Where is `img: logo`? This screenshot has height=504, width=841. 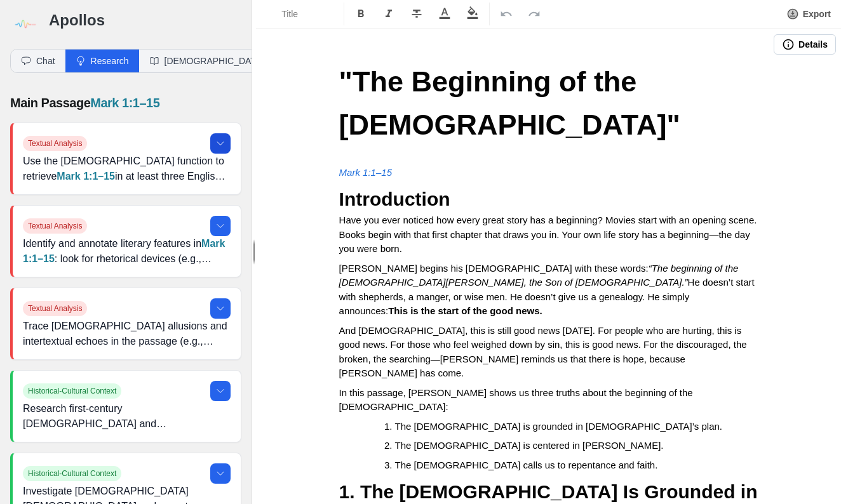
img: logo is located at coordinates (25, 25).